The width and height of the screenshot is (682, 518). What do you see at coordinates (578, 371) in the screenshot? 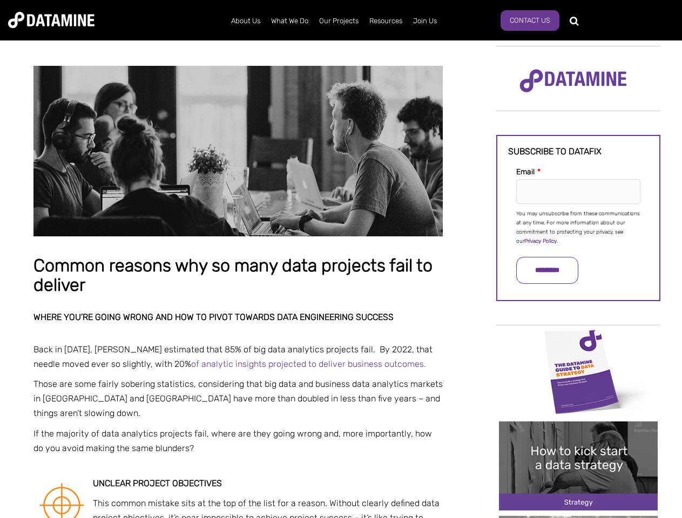
I see `img: Data Strategy Cover thumbnail` at bounding box center [578, 371].